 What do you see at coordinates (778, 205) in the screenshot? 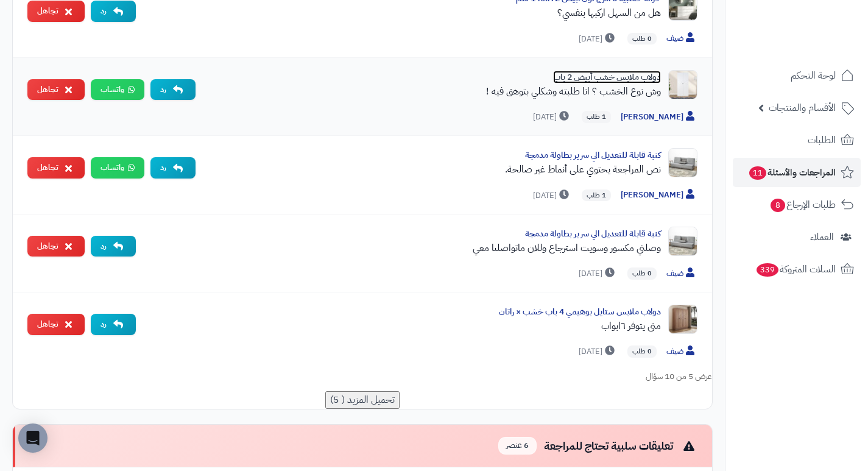
I see `span: 8` at bounding box center [778, 205].